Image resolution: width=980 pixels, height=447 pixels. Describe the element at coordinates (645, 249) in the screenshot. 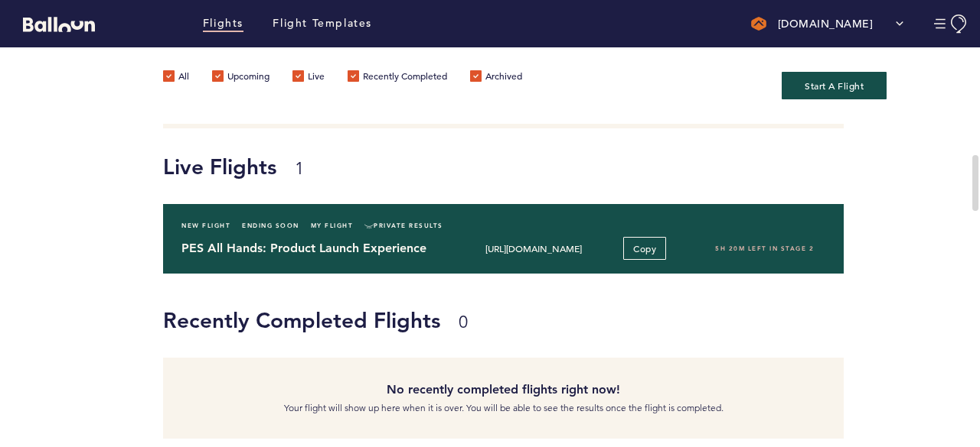

I see `span: Copy` at that location.